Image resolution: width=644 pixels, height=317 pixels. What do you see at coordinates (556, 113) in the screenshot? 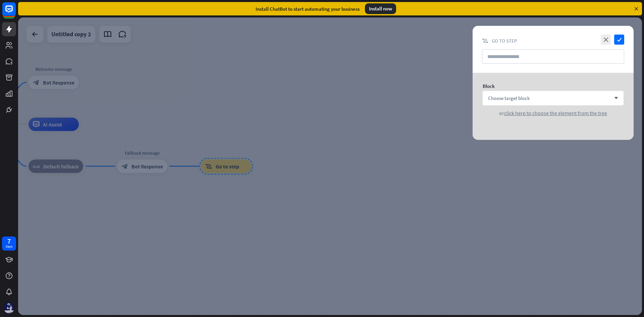
I see `span: click here to choose the element from the tree` at bounding box center [556, 113].